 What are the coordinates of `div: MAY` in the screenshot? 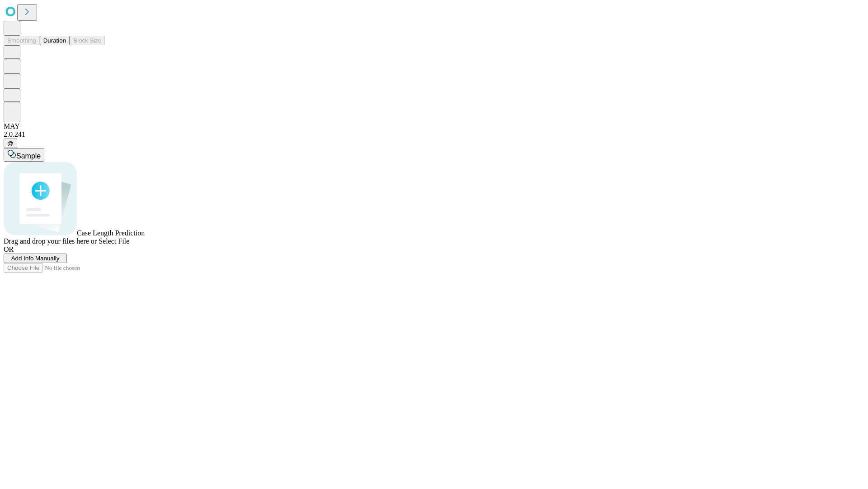 It's located at (434, 127).